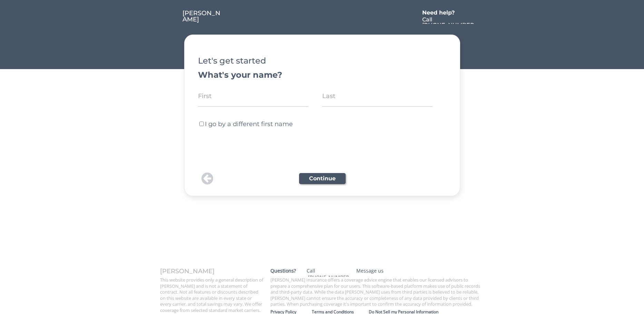  What do you see at coordinates (377, 271) in the screenshot?
I see `div: Message us` at bounding box center [377, 271].